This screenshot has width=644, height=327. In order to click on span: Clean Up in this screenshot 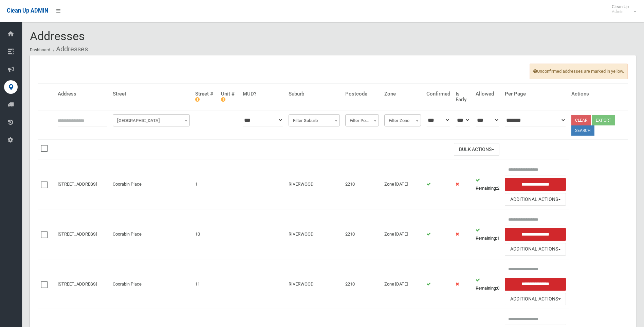, I will do `click(622, 9)`.